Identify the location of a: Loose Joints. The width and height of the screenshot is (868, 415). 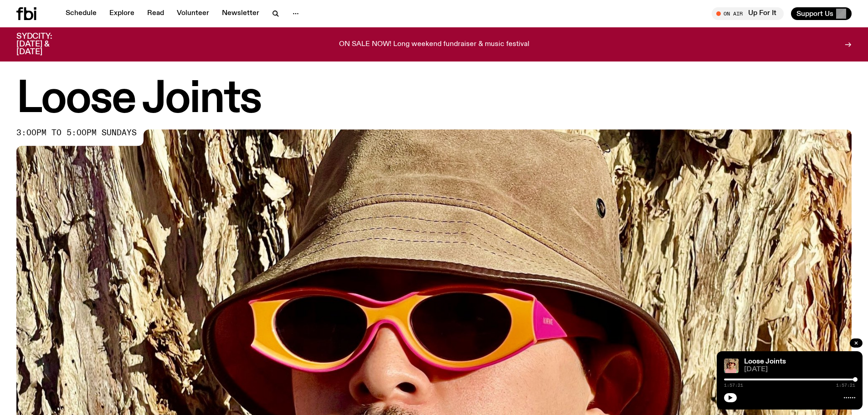
(765, 362).